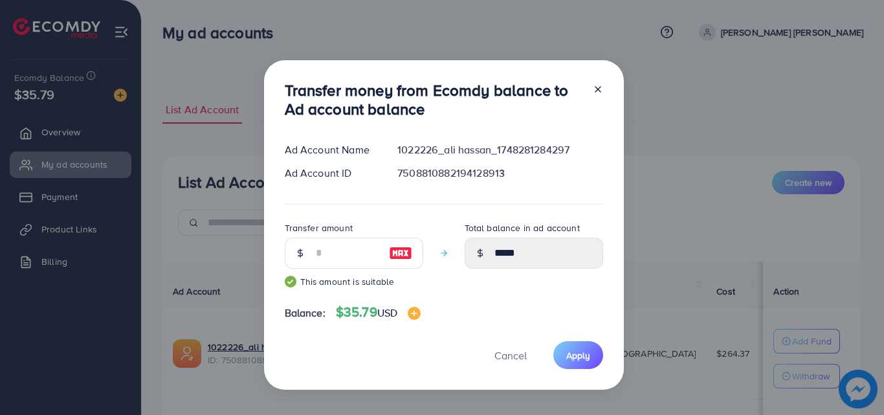 The image size is (884, 415). What do you see at coordinates (378, 312) in the screenshot?
I see `h4: $35.79` at bounding box center [378, 312].